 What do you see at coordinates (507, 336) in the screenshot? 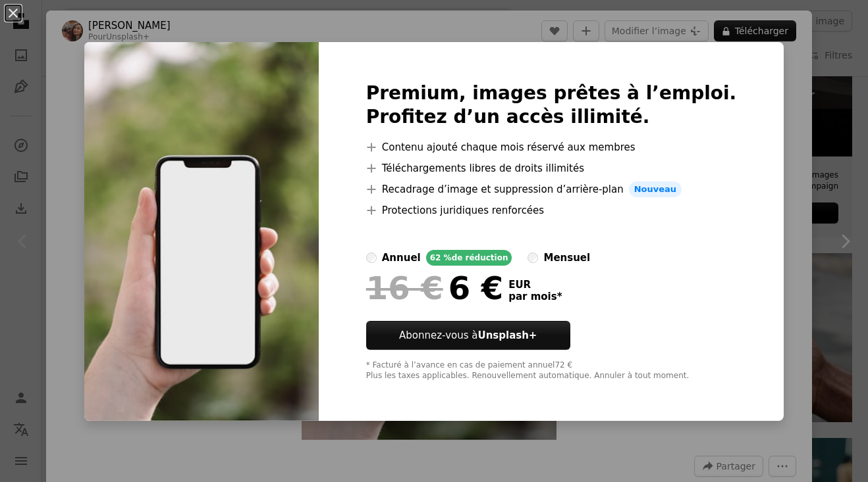
I see `strong: Unsplash+` at bounding box center [507, 336].